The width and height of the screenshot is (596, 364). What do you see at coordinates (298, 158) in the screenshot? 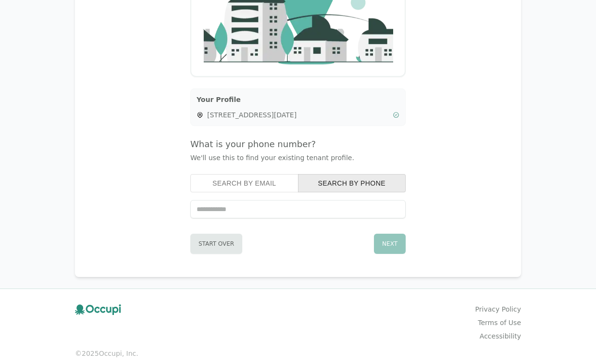
I see `p: We'll use this to find your existing tenant profile.` at bounding box center [298, 158].